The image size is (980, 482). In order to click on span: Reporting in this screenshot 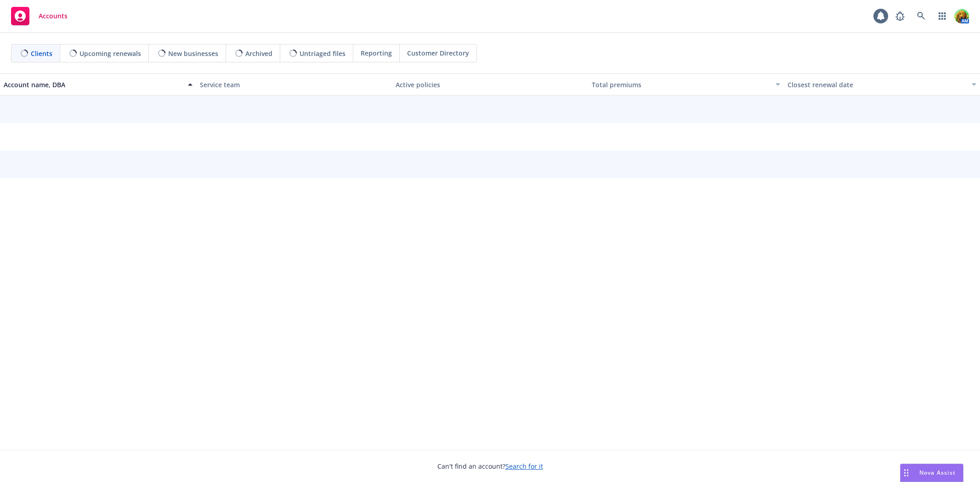, I will do `click(376, 53)`.